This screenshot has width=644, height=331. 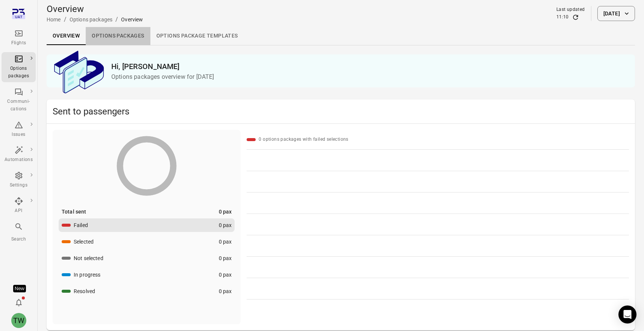 What do you see at coordinates (54, 19) in the screenshot?
I see `a: Home` at bounding box center [54, 19].